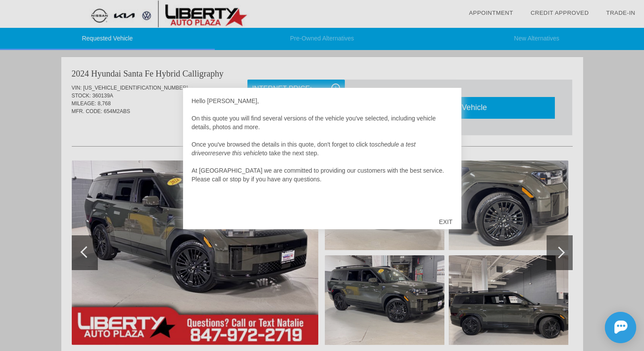 The width and height of the screenshot is (644, 351). I want to click on em: schedule a test drive, so click(304, 149).